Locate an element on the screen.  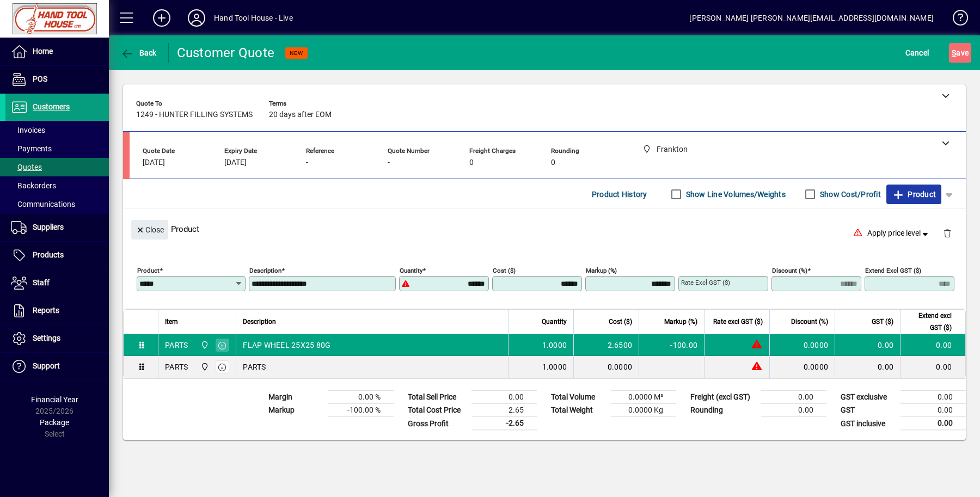
td: Markup is located at coordinates (296, 410).